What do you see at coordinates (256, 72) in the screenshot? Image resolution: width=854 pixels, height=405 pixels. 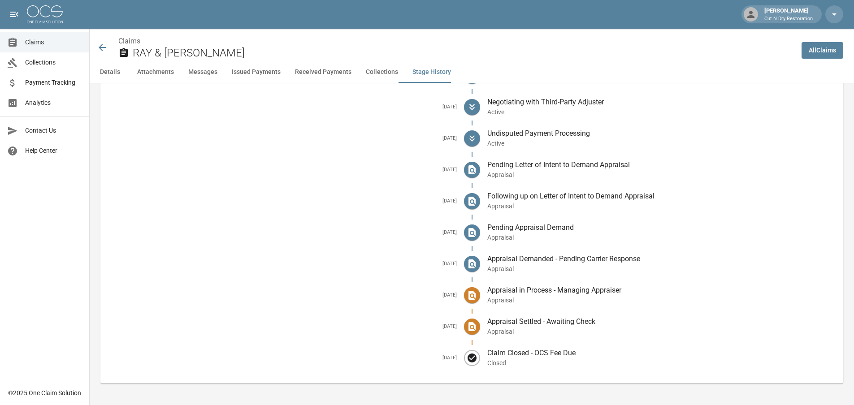 I see `button: Issued Payments` at bounding box center [256, 72].